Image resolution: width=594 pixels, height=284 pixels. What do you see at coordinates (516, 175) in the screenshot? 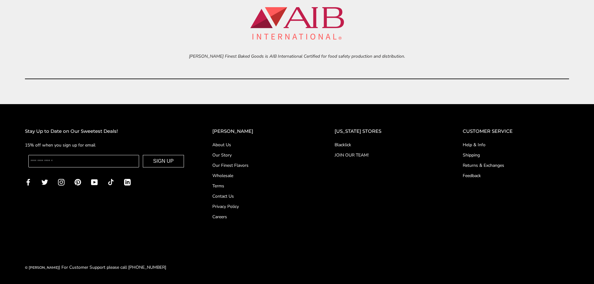
I see `a: Feedback` at bounding box center [516, 175].